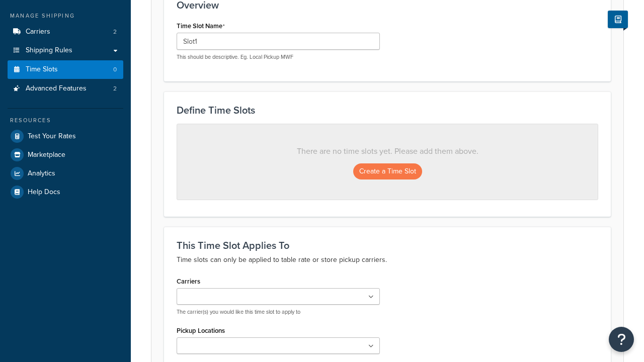 Image resolution: width=644 pixels, height=362 pixels. Describe the element at coordinates (388, 172) in the screenshot. I see `button: Create a Time Slot` at that location.